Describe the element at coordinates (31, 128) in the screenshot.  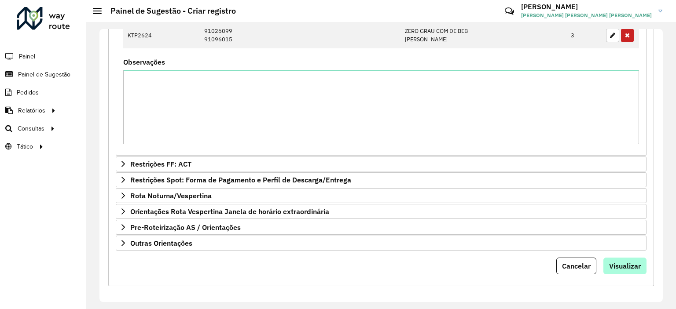
I see `span: Consultas` at that location.